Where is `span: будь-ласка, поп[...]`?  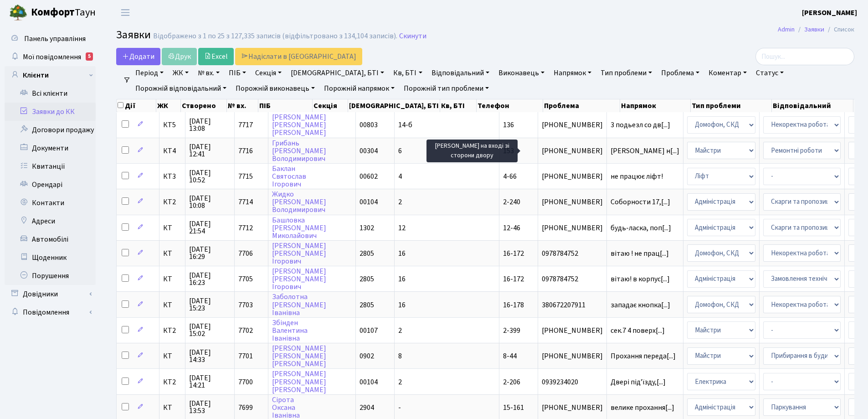
span: будь-ласка, поп[...] is located at coordinates (641, 228).